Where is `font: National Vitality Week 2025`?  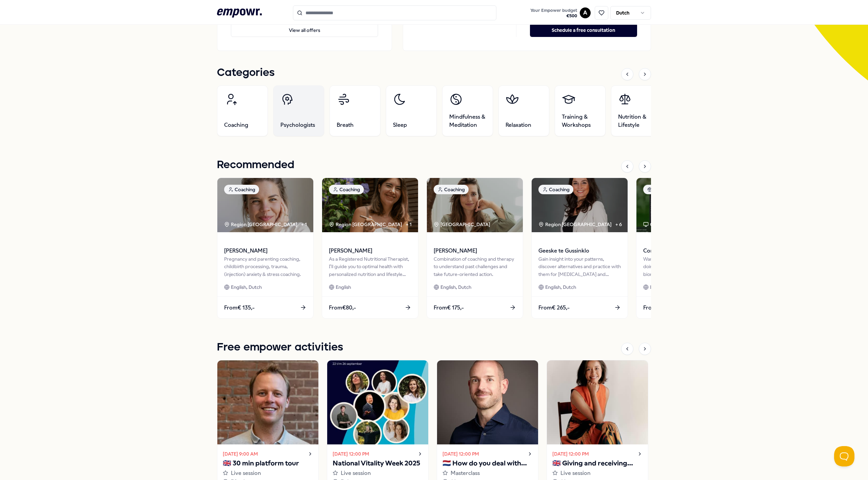
font: National Vitality Week 2025 is located at coordinates (377, 463).